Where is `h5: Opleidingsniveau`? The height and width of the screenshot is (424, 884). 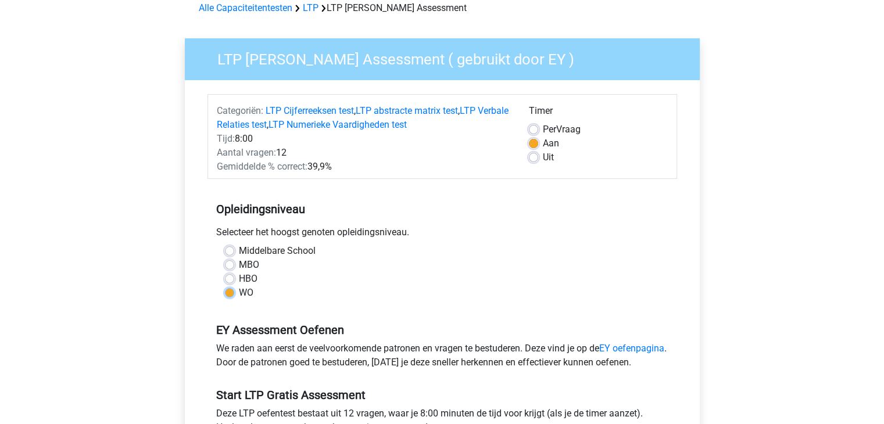
h5: Opleidingsniveau is located at coordinates (442, 209).